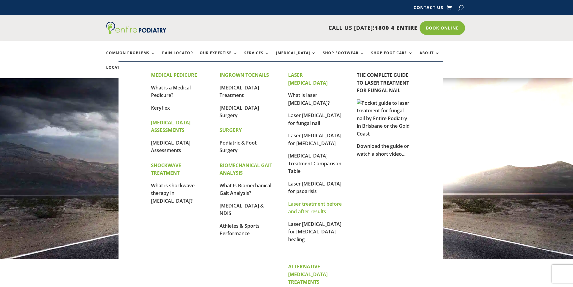  What do you see at coordinates (392, 57) in the screenshot?
I see `a: Shop Foot Care` at bounding box center [392, 57].